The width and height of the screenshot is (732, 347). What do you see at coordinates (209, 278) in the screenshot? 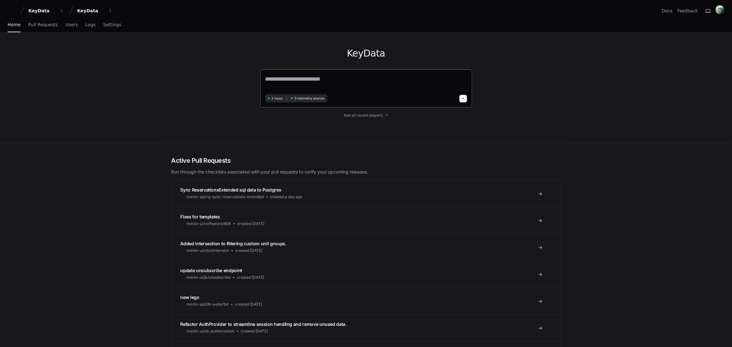
I see `span: merlin-ui/jk/unsubscribe` at bounding box center [209, 278].